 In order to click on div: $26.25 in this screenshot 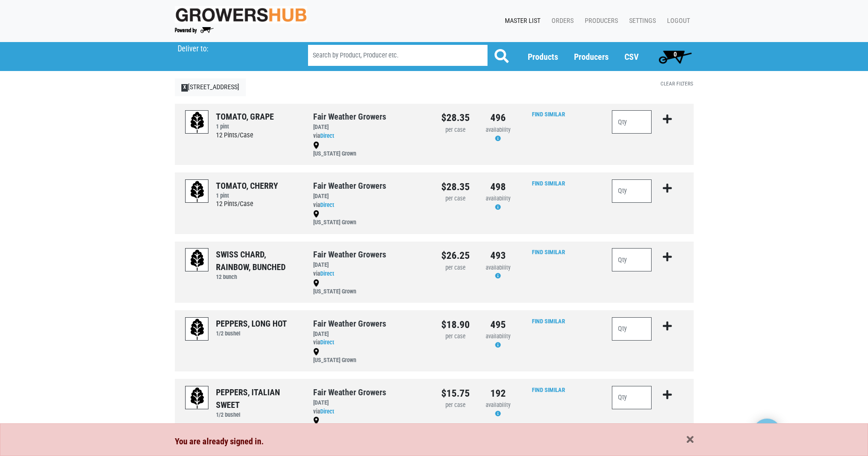, I will do `click(455, 255)`.